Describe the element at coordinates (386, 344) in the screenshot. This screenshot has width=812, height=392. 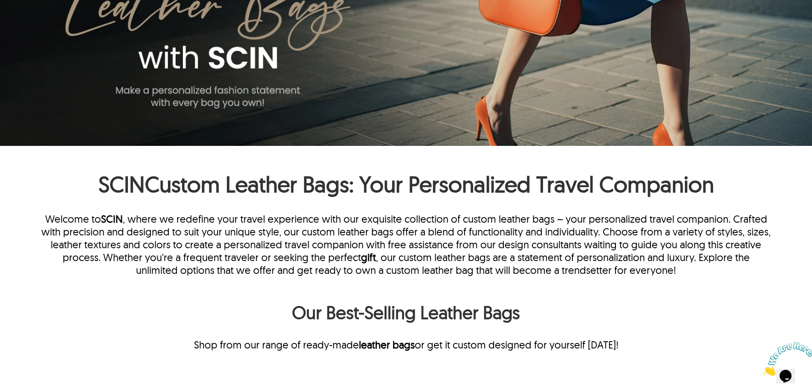
I see `a: leather bags` at that location.